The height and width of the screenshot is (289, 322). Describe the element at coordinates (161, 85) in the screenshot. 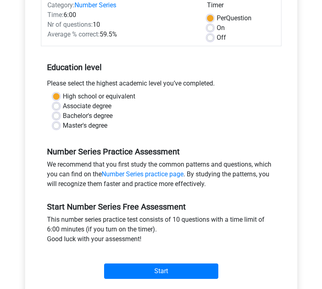

I see `div: Please select the highest academic level you’ve completed.` at that location.